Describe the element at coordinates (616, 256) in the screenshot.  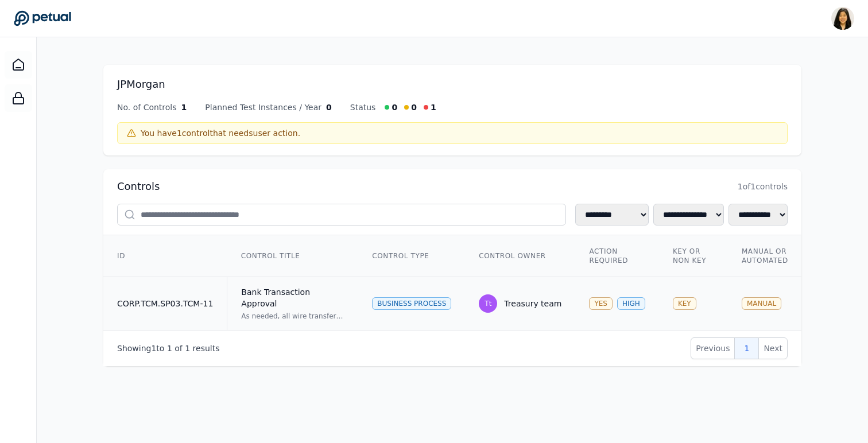
I see `th: Action Required` at that location.